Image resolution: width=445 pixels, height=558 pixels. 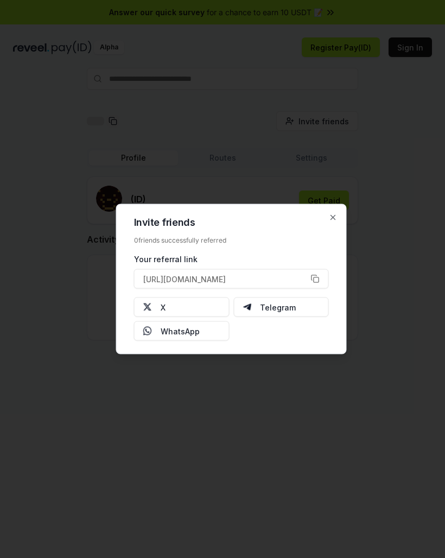 I want to click on button: X, so click(x=182, y=307).